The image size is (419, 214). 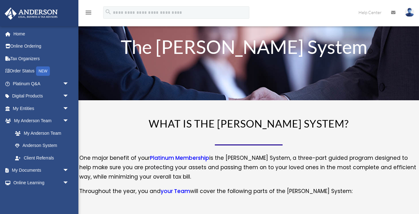 What do you see at coordinates (41, 183) in the screenshot?
I see `a: Online Learningarrow_drop_down` at bounding box center [41, 183].